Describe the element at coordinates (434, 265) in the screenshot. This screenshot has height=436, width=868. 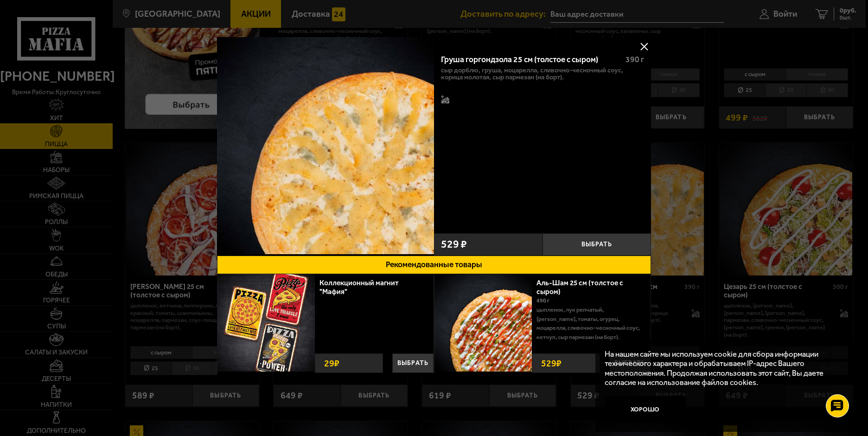
I see `button: Рекомендованные товары` at that location.